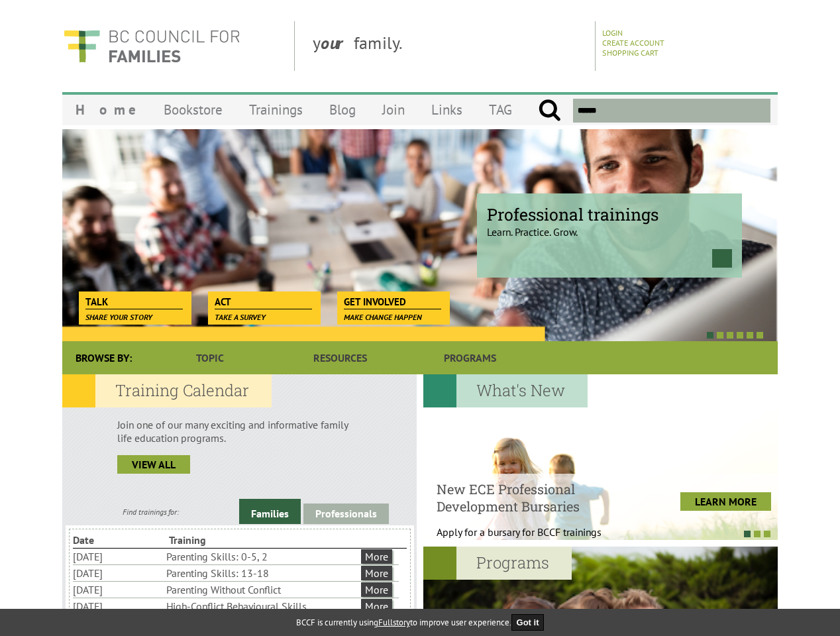 The height and width of the screenshot is (636, 840). What do you see at coordinates (119, 540) in the screenshot?
I see `li: Date` at bounding box center [119, 540].